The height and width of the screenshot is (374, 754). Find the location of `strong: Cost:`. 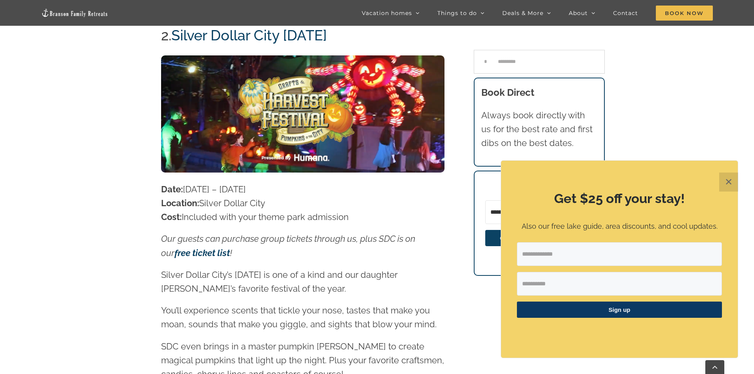

strong: Cost: is located at coordinates (171, 217).